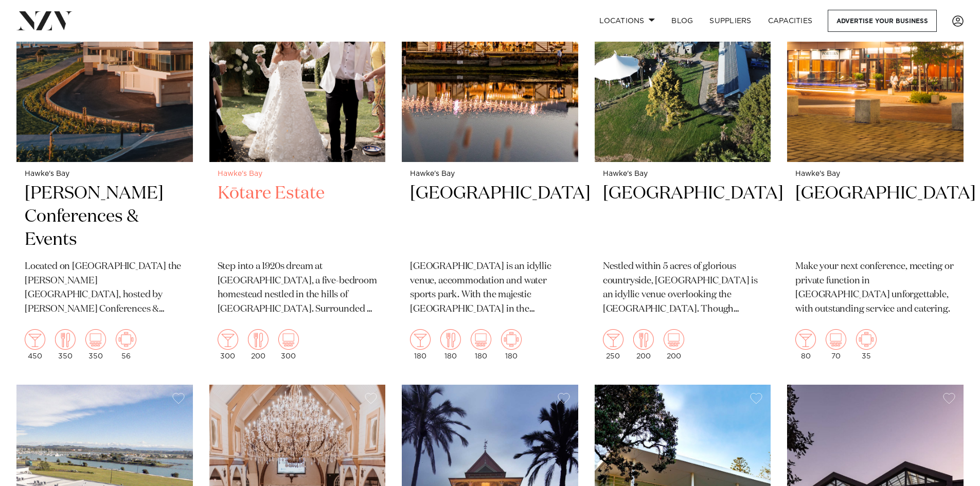 The width and height of the screenshot is (980, 486). I want to click on a: Locations, so click(627, 20).